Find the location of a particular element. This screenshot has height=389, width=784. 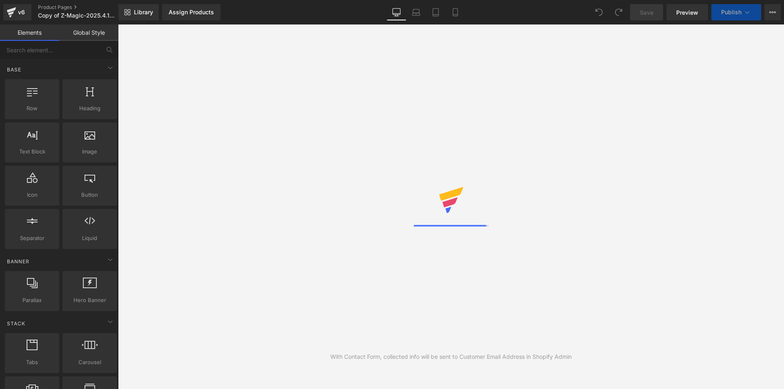

span: Parallax is located at coordinates (32, 300).